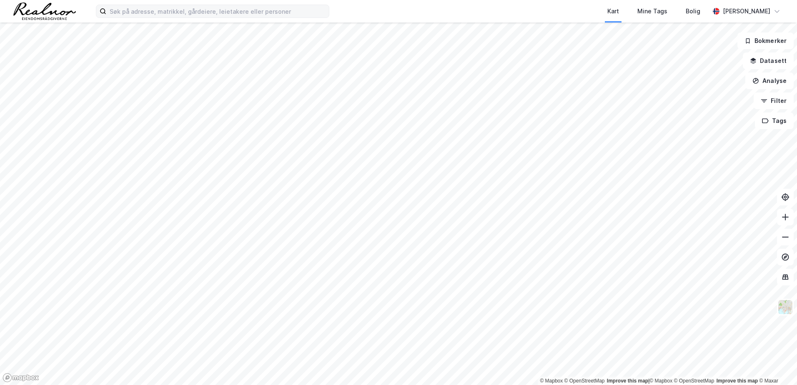 This screenshot has width=797, height=385. What do you see at coordinates (766, 41) in the screenshot?
I see `button: Bokmerker` at bounding box center [766, 41].